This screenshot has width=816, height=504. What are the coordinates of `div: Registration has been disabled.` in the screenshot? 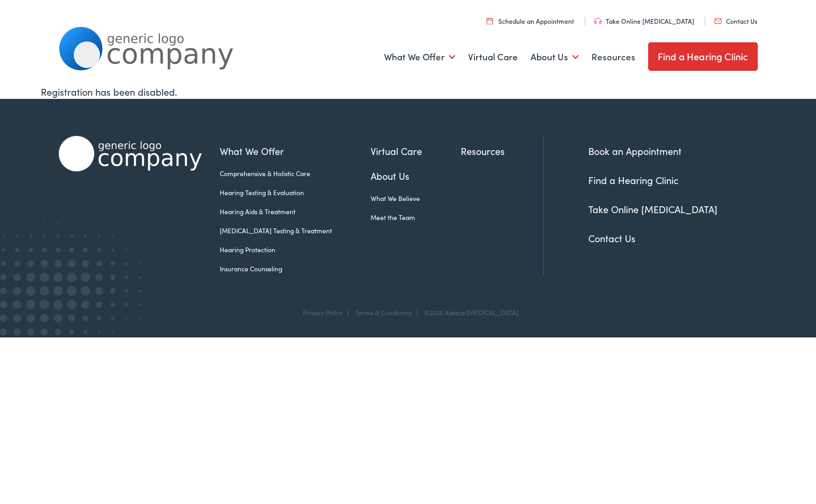 It's located at (408, 91).